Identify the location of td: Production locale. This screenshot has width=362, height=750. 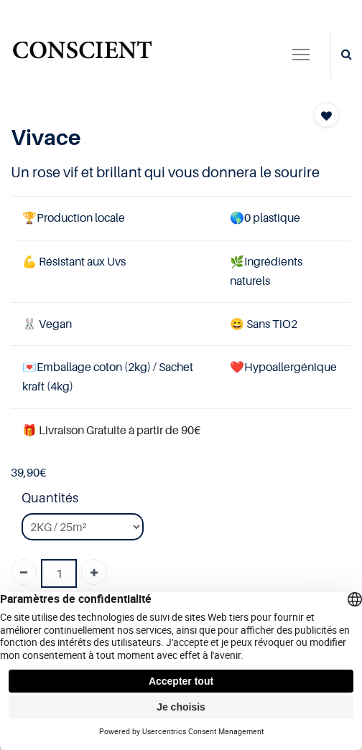
(114, 218).